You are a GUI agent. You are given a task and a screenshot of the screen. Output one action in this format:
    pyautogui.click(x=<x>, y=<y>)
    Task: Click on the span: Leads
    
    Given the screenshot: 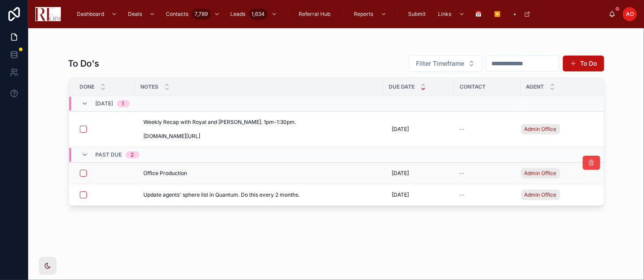 What is the action you would take?
    pyautogui.click(x=239, y=14)
    